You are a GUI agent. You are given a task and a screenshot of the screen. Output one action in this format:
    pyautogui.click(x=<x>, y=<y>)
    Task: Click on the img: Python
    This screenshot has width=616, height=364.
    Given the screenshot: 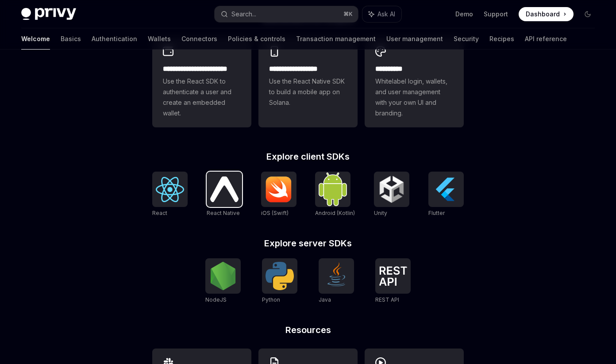 What is the action you would take?
    pyautogui.click(x=279, y=276)
    